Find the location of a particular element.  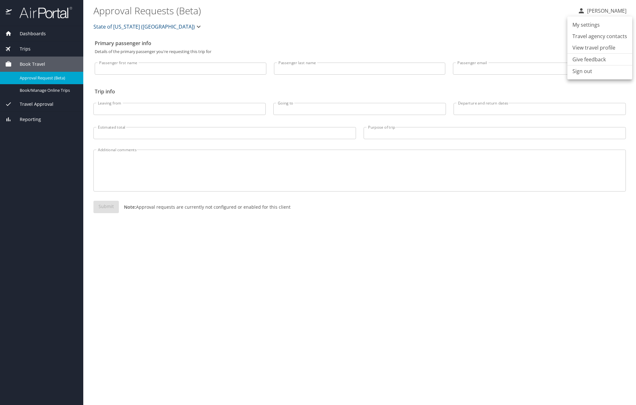

a: Travel agency contacts is located at coordinates (599, 36).